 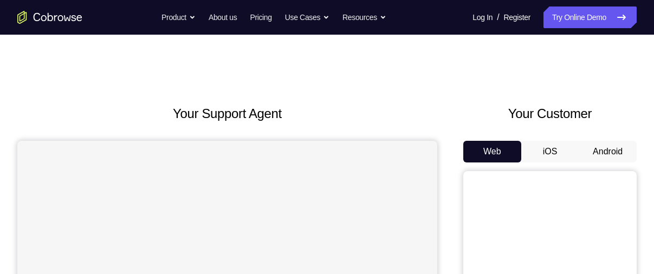 I want to click on h2: Your Customer, so click(x=550, y=114).